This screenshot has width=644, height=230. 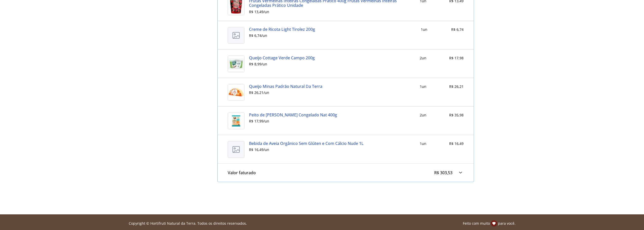 What do you see at coordinates (236, 121) in the screenshot?
I see `img: Peito de Frango Desfiado Congelado Nat 400g` at bounding box center [236, 121].